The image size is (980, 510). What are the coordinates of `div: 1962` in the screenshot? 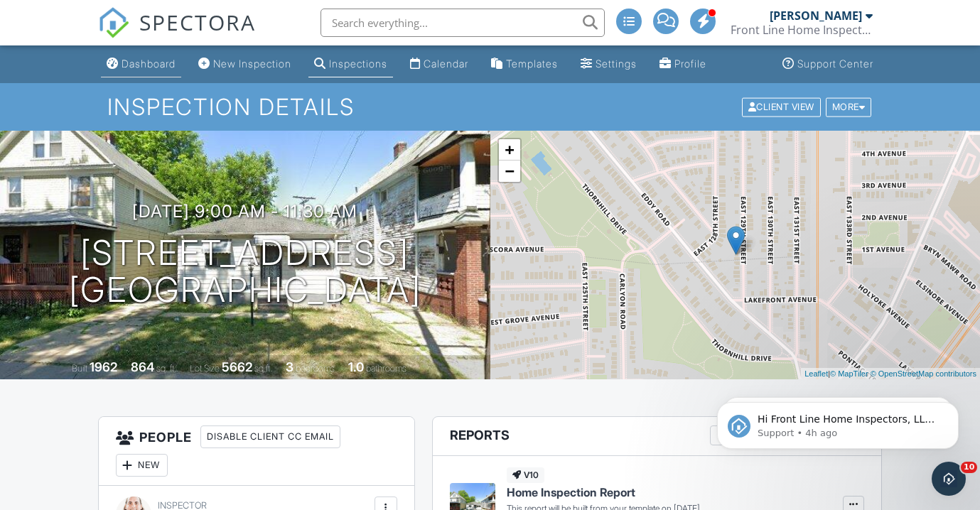 It's located at (103, 366).